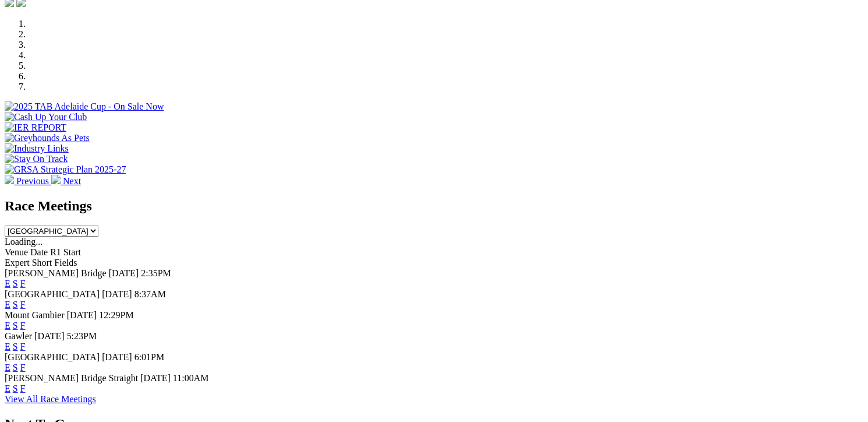 This screenshot has height=422, width=868. Describe the element at coordinates (84, 107) in the screenshot. I see `img: 2025 TAB Adelaide Cup - On Sale Now` at that location.